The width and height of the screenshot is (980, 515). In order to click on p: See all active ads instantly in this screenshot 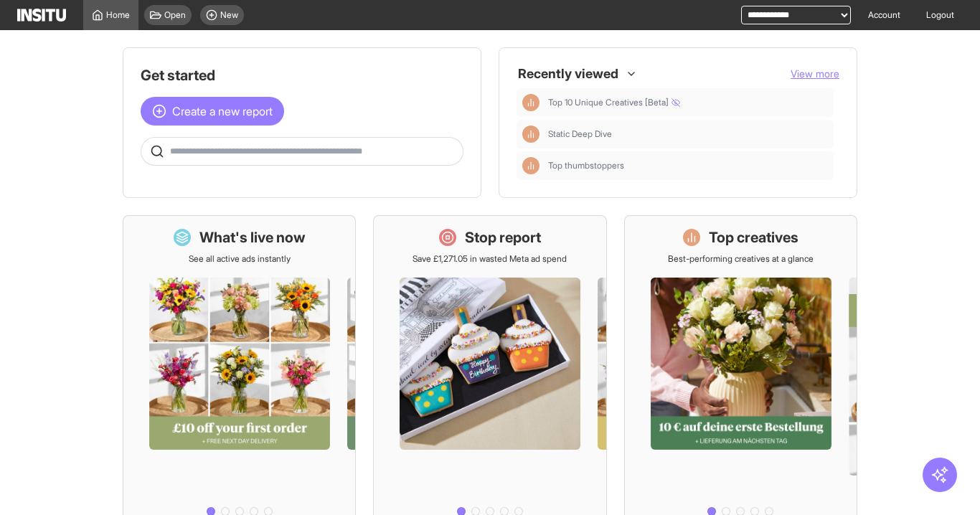, I will do `click(240, 259)`.